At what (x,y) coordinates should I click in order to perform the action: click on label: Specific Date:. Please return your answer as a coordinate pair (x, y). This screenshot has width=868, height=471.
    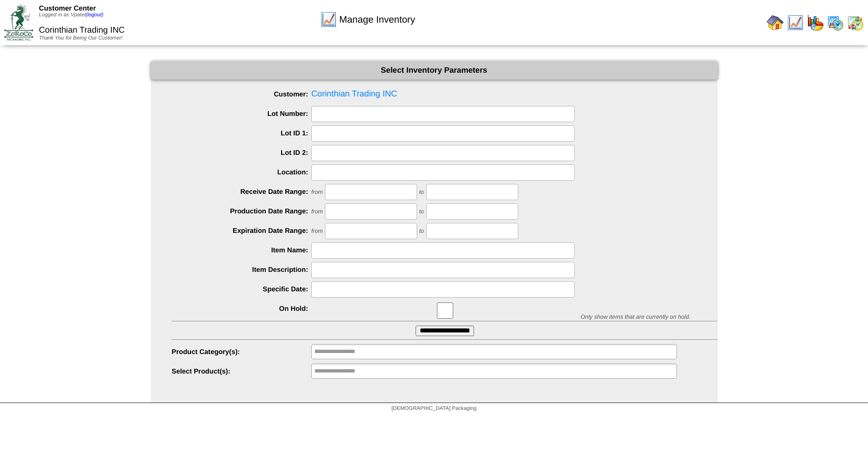
    Looking at the image, I should click on (241, 288).